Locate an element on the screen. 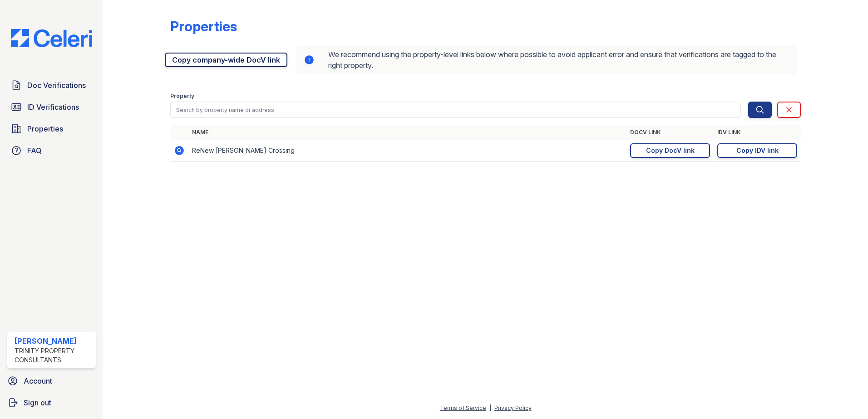  button: Sign out is located at coordinates (52, 403).